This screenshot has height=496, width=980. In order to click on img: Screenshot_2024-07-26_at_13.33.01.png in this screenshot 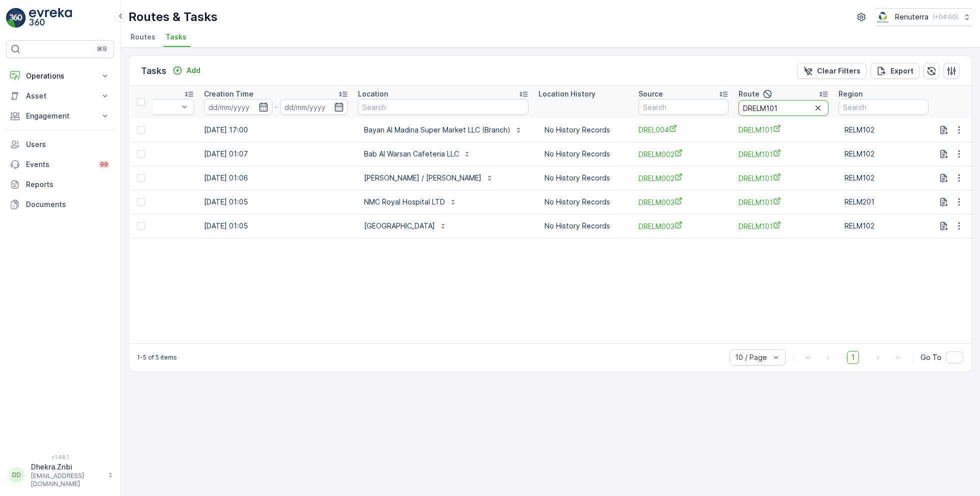, I will do `click(883, 17)`.